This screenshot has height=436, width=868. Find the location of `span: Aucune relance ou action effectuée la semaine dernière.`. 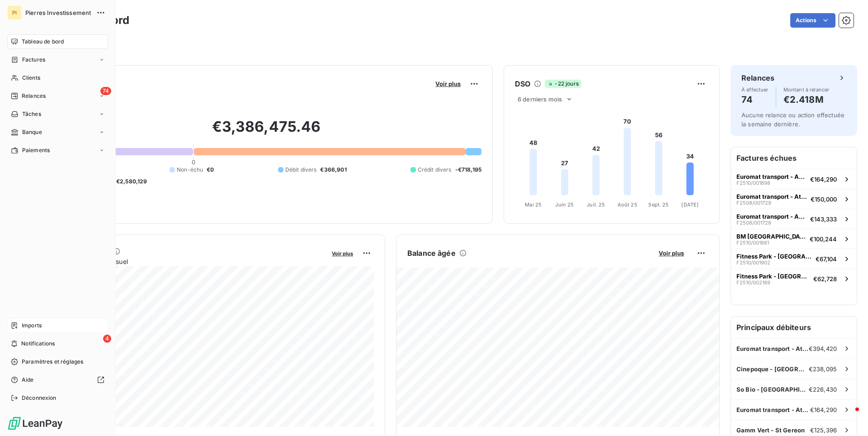

span: Aucune relance ou action effectuée la semaine dernière. is located at coordinates (793, 120).